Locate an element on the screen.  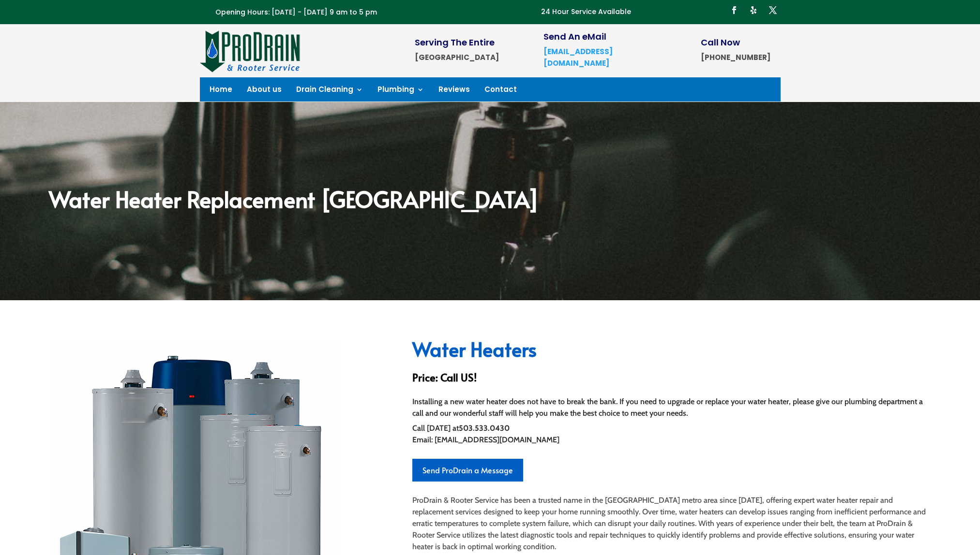
span: Serving The Entire is located at coordinates (455, 42).